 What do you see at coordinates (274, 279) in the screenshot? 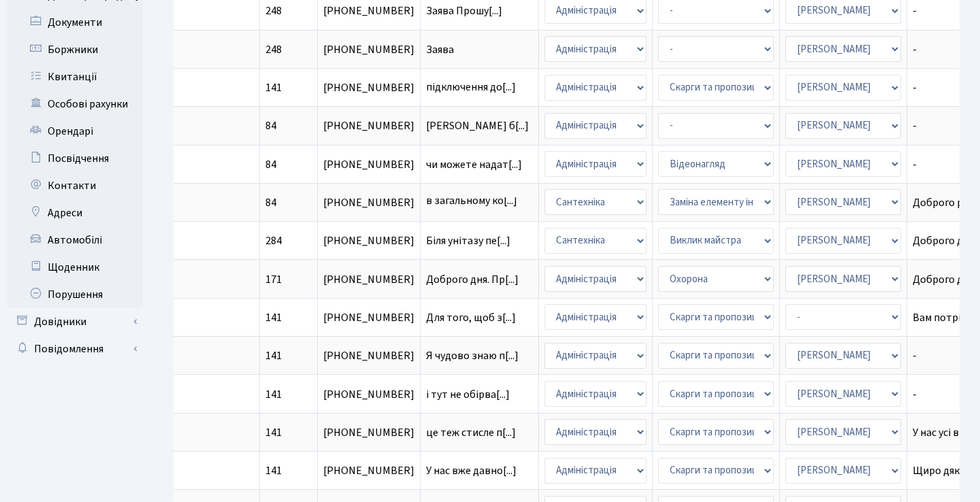
I see `span: 171` at bounding box center [274, 279].